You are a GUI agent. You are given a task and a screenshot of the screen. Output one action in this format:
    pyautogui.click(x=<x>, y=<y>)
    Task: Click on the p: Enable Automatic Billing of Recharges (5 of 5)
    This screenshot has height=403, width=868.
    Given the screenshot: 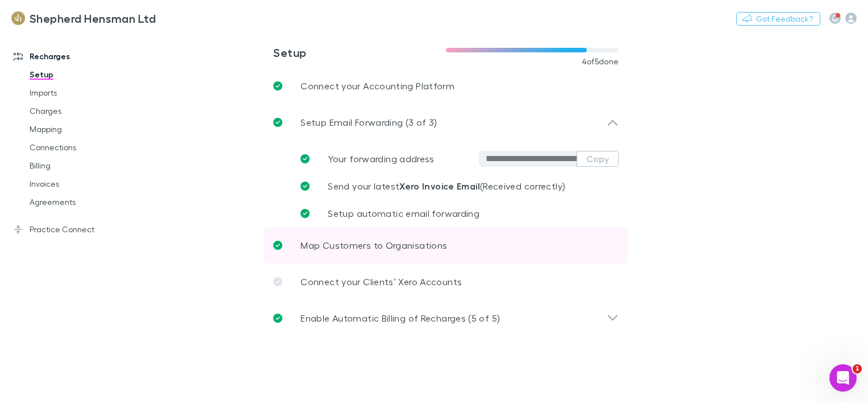 What is the action you would take?
    pyautogui.click(x=400, y=317)
    